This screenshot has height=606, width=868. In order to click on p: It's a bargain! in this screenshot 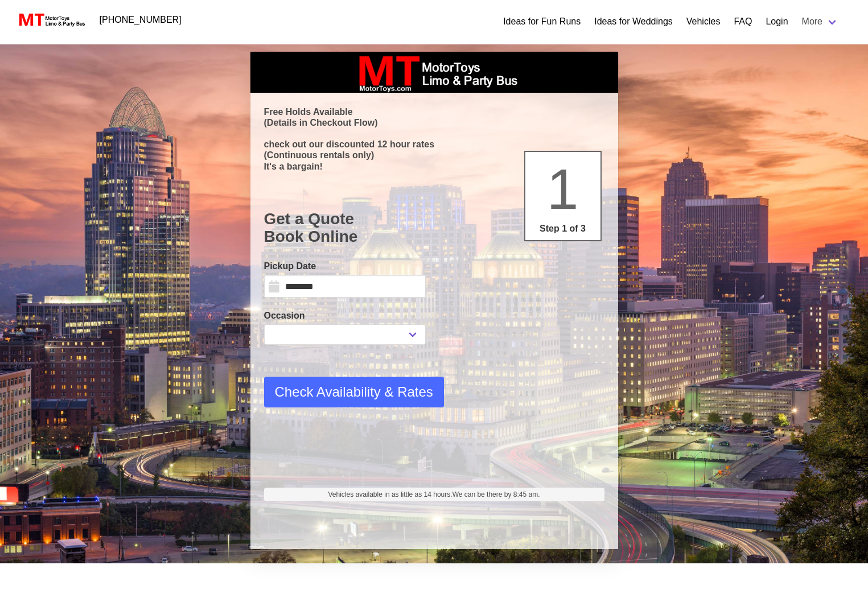, I will do `click(434, 166)`.